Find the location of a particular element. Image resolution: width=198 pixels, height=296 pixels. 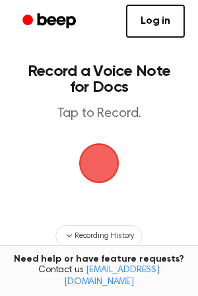

button: Beep Logo is located at coordinates (99, 163).